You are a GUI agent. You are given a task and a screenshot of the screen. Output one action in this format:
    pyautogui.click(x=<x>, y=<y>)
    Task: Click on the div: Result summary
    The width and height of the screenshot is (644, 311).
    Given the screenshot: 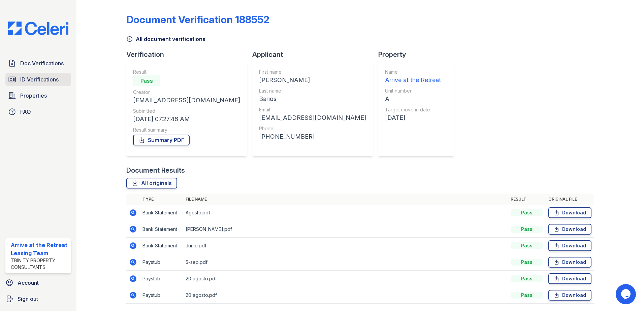 What is the action you would take?
    pyautogui.click(x=187, y=130)
    